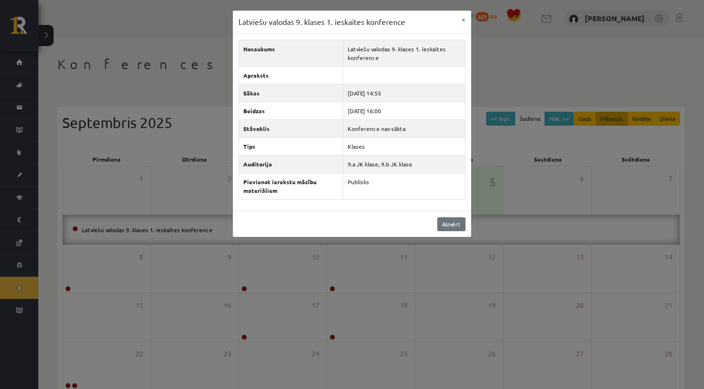 The image size is (704, 389). What do you see at coordinates (291, 75) in the screenshot?
I see `th: Apraksts` at bounding box center [291, 75].